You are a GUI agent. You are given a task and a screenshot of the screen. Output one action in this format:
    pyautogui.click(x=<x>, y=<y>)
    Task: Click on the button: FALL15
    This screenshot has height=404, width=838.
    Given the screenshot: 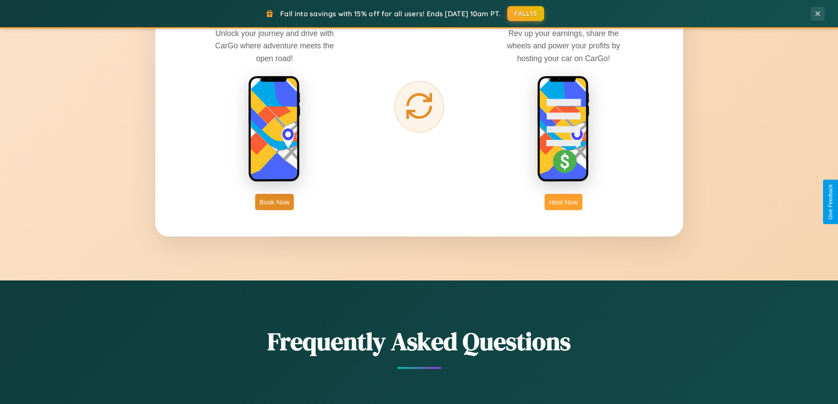 What is the action you would take?
    pyautogui.click(x=526, y=14)
    